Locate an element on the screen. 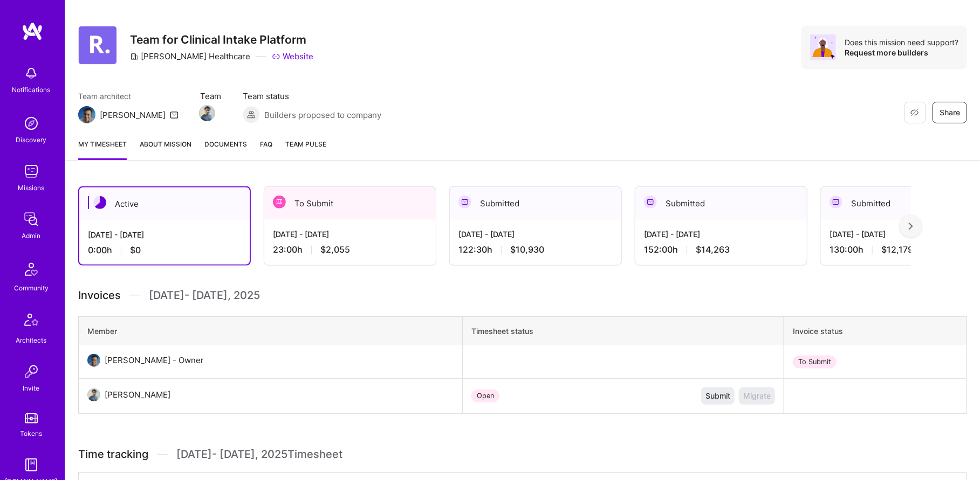 This screenshot has width=980, height=480. a: Team Member Avatar is located at coordinates (207, 113).